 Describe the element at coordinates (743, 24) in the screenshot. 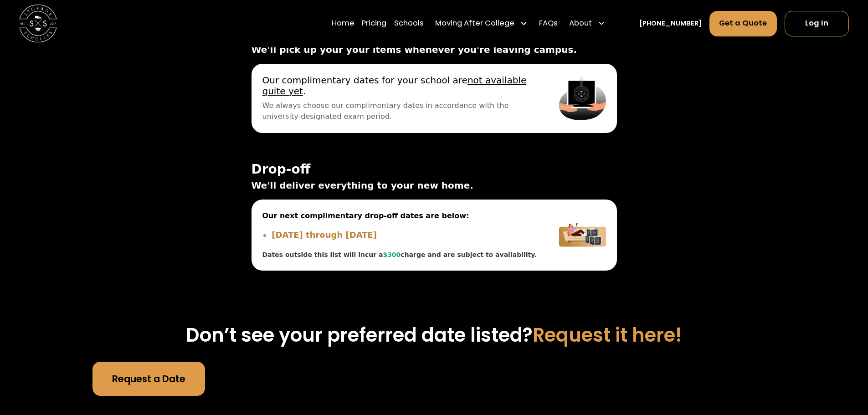

I see `a: Get a Quote` at that location.